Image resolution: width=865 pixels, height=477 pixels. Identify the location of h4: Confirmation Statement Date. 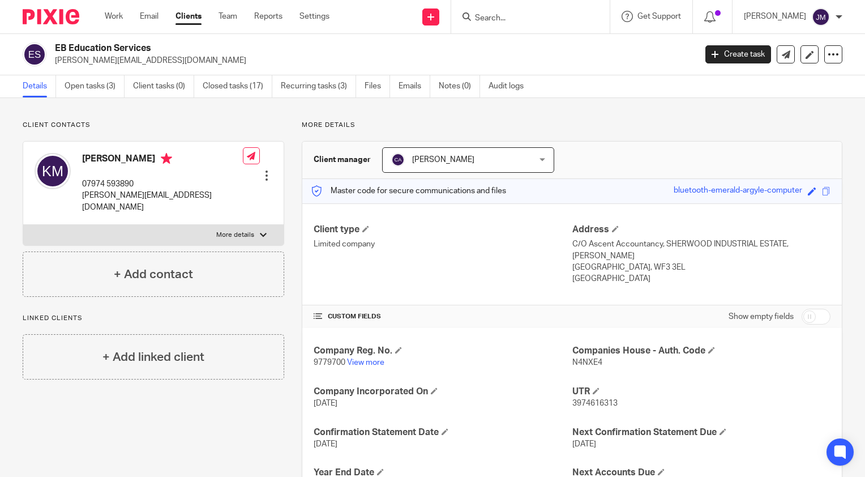
(443, 432).